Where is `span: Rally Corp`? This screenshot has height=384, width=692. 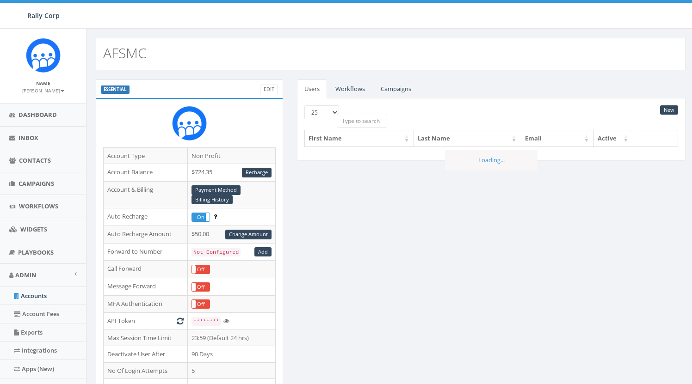
span: Rally Corp is located at coordinates (43, 15).